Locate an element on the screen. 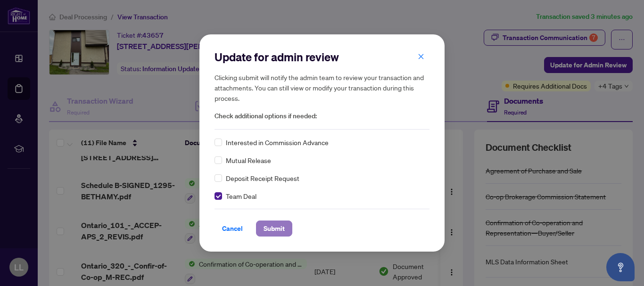  span: Mutual Release is located at coordinates (248, 160).